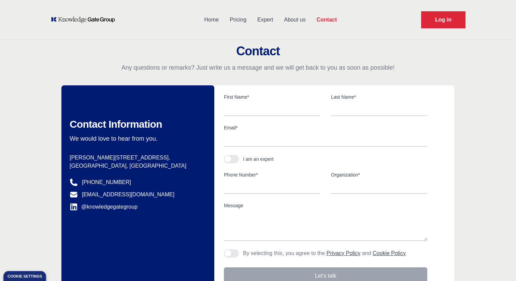  What do you see at coordinates (499, 264) in the screenshot?
I see `div: Chat Widget` at bounding box center [499, 264].